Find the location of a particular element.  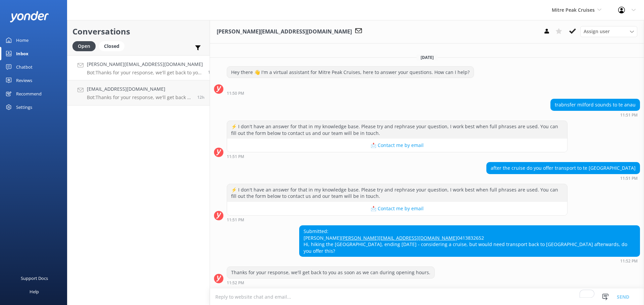

span: Mitre Peak Cruises is located at coordinates (573, 10).